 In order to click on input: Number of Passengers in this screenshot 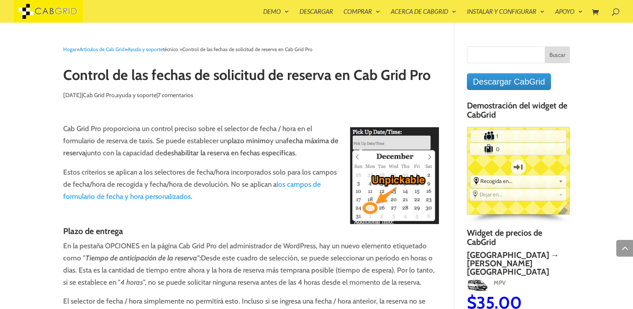, I will do `click(518, 136)`.